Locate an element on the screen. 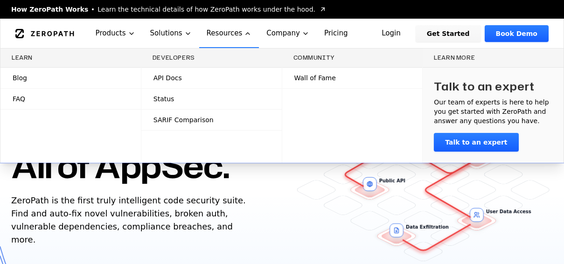 This screenshot has height=264, width=564. a: API Docs is located at coordinates (211, 78).